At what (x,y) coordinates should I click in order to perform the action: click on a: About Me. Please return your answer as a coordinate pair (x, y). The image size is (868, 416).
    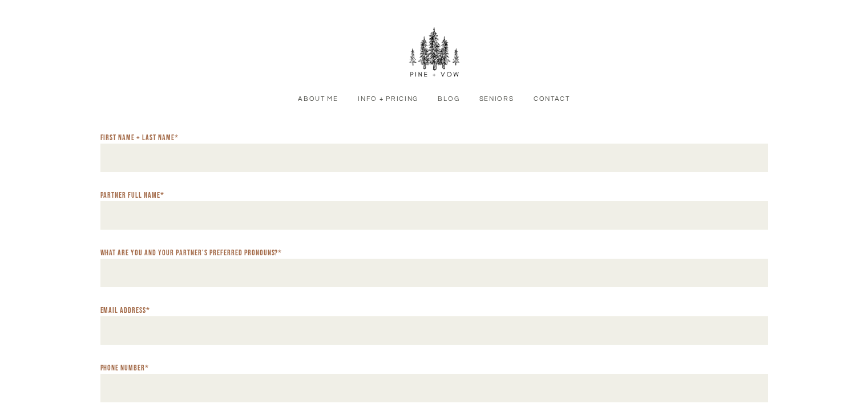
    Looking at the image, I should click on (318, 99).